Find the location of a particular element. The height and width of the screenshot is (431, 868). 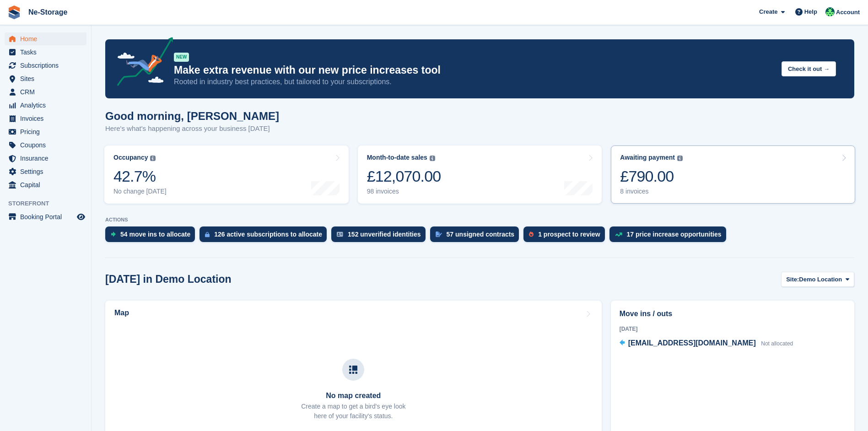

div: £12,070.00 is located at coordinates (404, 176).